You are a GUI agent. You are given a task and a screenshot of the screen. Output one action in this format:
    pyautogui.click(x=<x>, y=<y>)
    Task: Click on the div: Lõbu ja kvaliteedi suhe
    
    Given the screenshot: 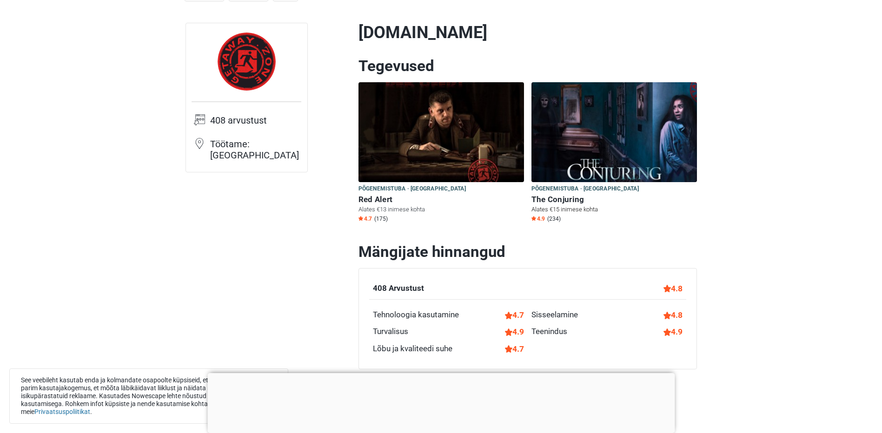 What is the action you would take?
    pyautogui.click(x=412, y=349)
    